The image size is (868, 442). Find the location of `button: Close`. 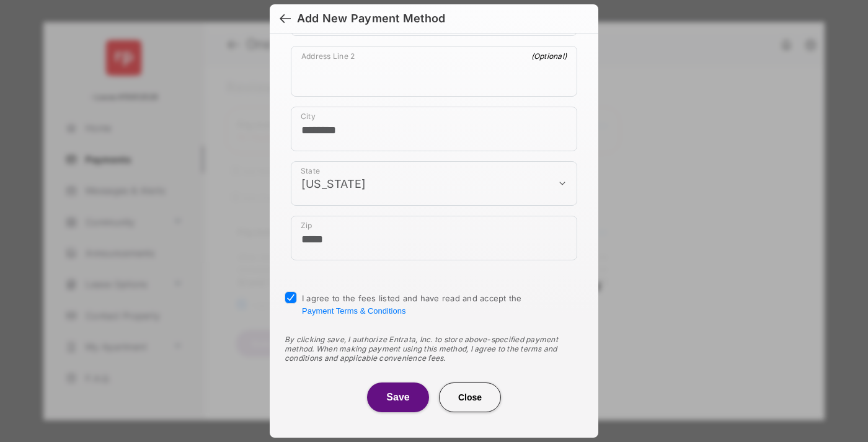

button: Close is located at coordinates (470, 397).